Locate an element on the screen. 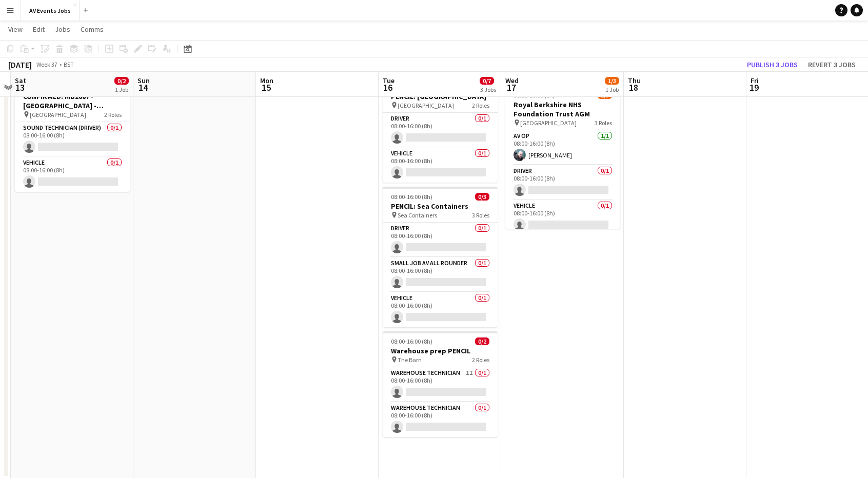  a: View is located at coordinates (15, 29).